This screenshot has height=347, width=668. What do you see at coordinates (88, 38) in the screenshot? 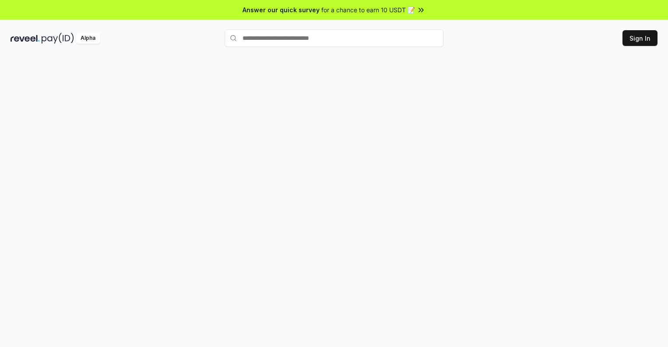
I see `div: Alpha` at bounding box center [88, 38].